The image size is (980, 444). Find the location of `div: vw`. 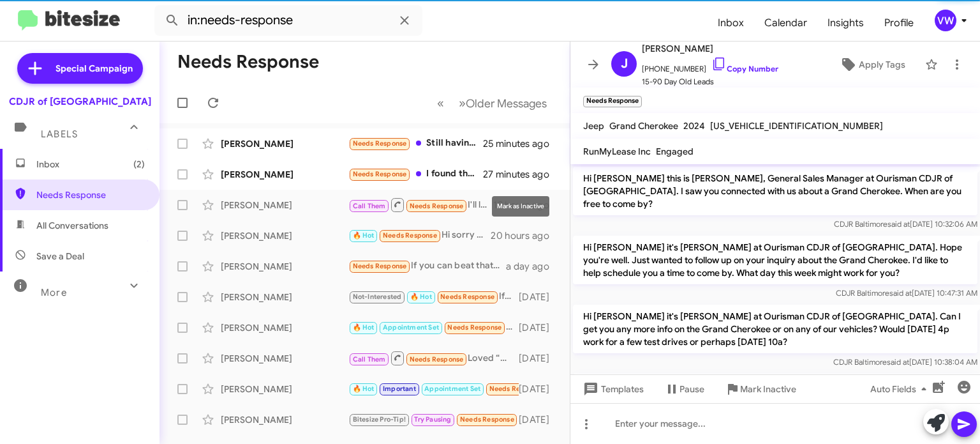

div: vw is located at coordinates (946, 21).